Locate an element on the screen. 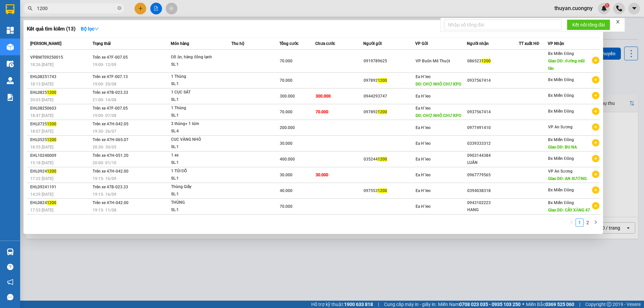 The height and width of the screenshot is (308, 644). div: 1 TÚI ĐỒ is located at coordinates (196, 172).